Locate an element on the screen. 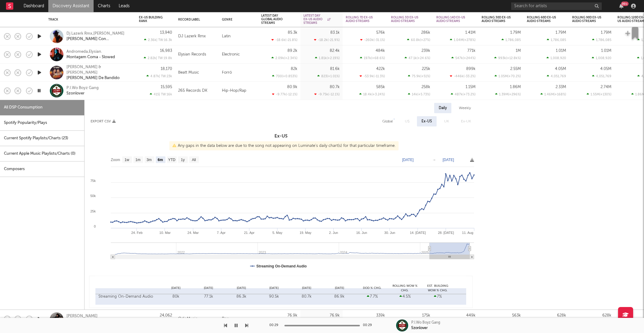 This screenshot has width=644, height=333. div: 16,983 is located at coordinates (166, 51).